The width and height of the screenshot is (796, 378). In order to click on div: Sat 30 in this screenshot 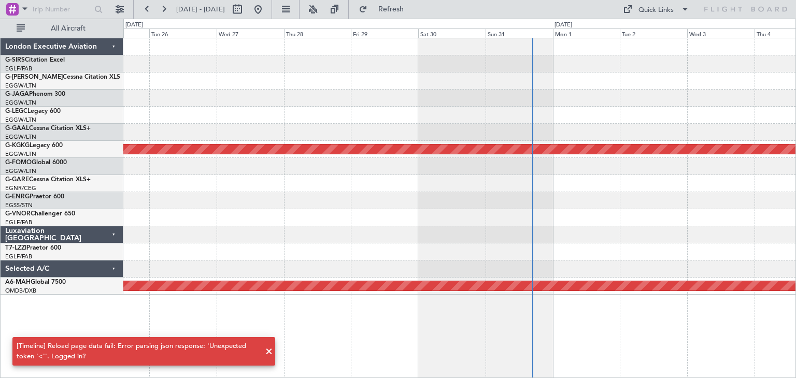, I will do `click(452, 33)`.